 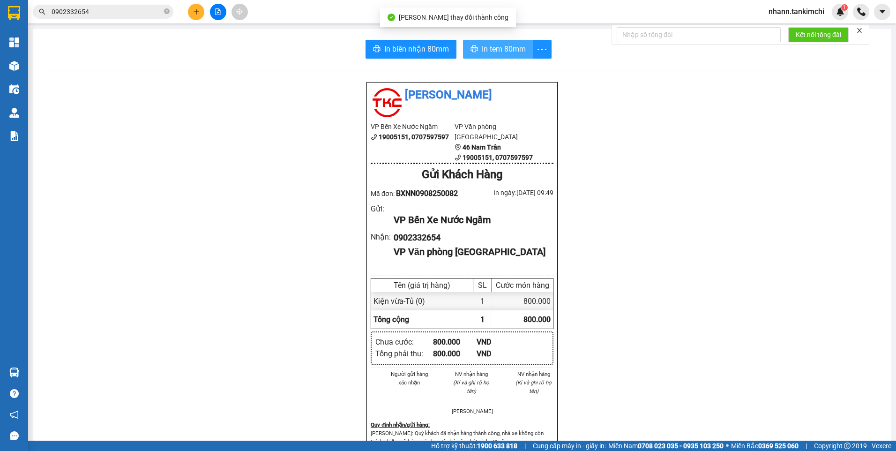 I want to click on div: Quy định nhận/gửi hàng :, so click(x=462, y=425).